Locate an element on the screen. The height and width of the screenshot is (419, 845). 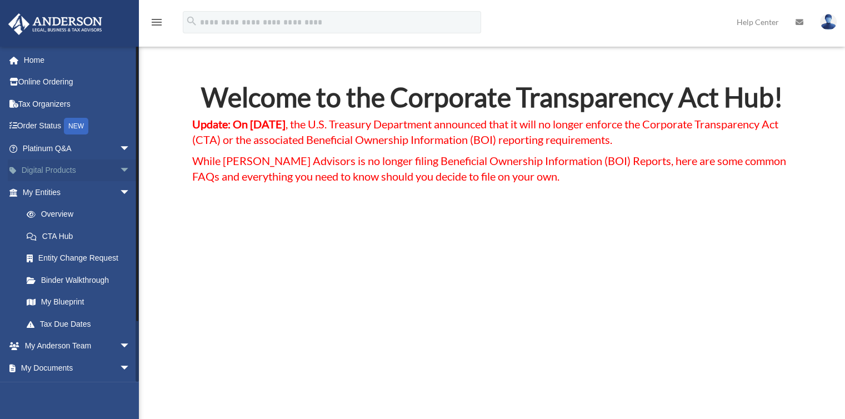
div: NEW is located at coordinates (76, 126).